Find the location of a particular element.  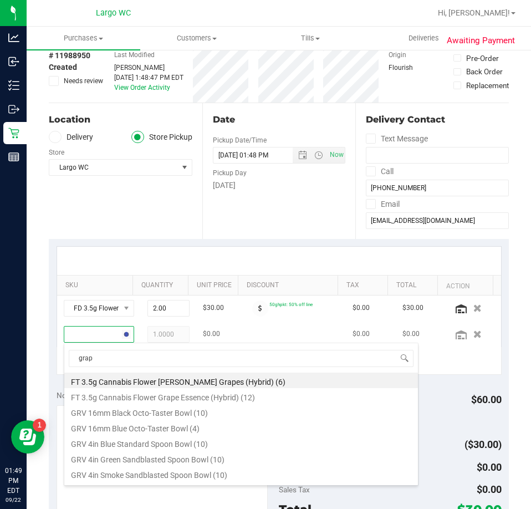

a: Deliveries is located at coordinates (423, 38).